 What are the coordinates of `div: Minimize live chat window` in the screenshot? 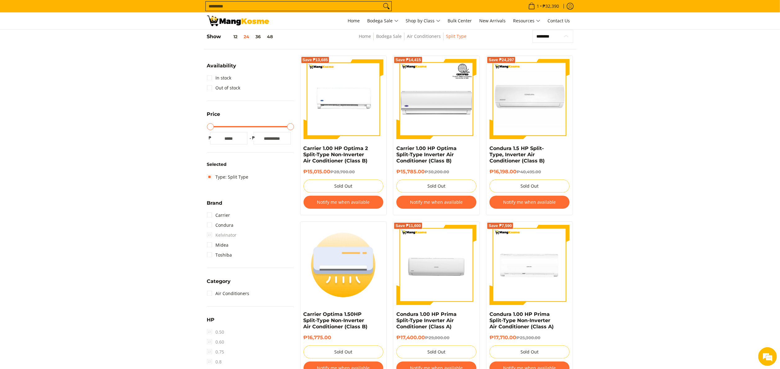 It's located at (109, 11).